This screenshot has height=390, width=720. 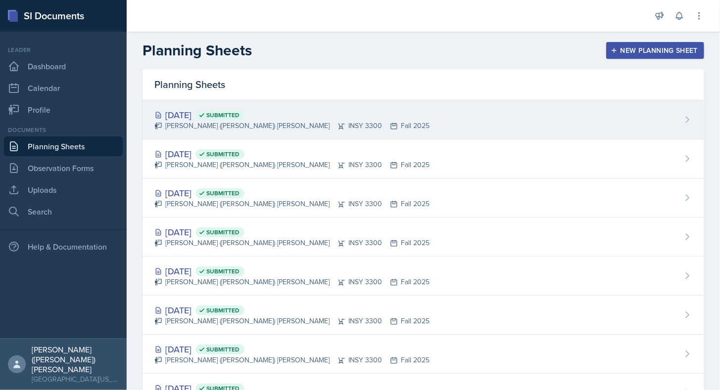 I want to click on button: New Planning Sheet, so click(x=655, y=50).